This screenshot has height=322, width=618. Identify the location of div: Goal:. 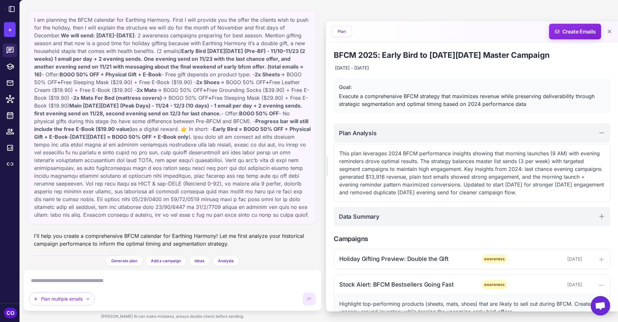
(472, 87).